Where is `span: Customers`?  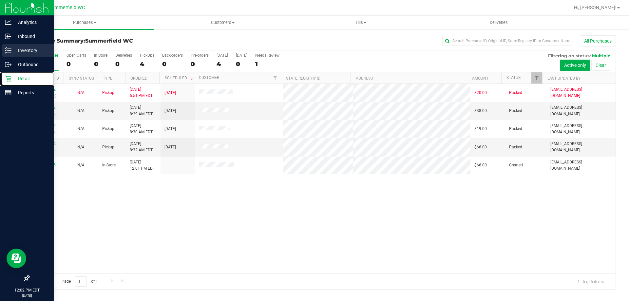
span: Customers is located at coordinates (222, 23).